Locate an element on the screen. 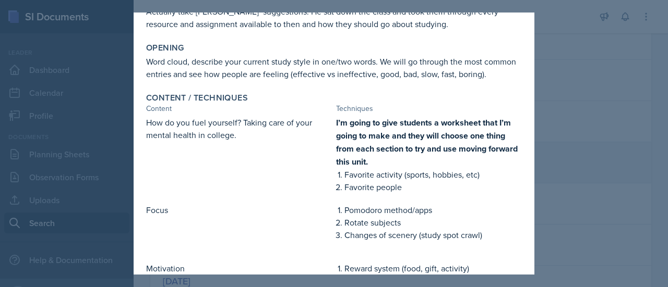 Image resolution: width=668 pixels, height=287 pixels. p: Rotate subjects is located at coordinates (433, 223).